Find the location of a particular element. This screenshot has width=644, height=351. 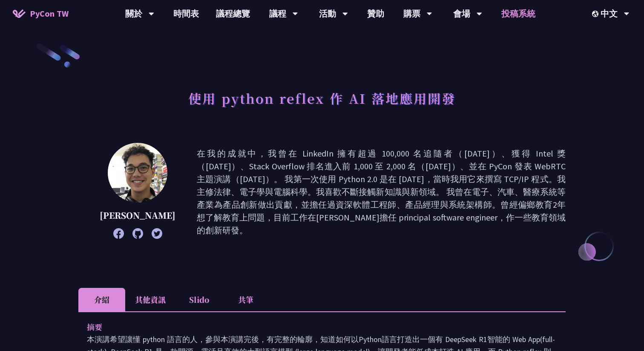

img: Home icon of PyCon TW 2025 is located at coordinates (19, 14).